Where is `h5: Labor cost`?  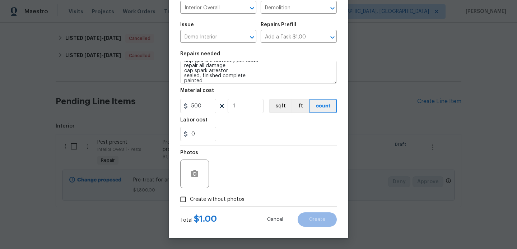
h5: Labor cost is located at coordinates (194, 120).